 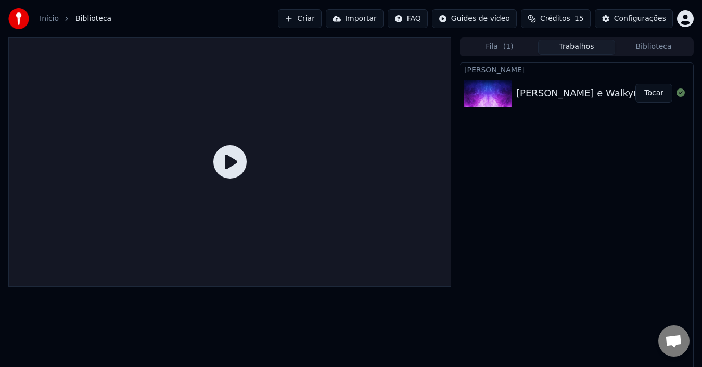 What do you see at coordinates (93, 19) in the screenshot?
I see `span: Biblioteca` at bounding box center [93, 19].